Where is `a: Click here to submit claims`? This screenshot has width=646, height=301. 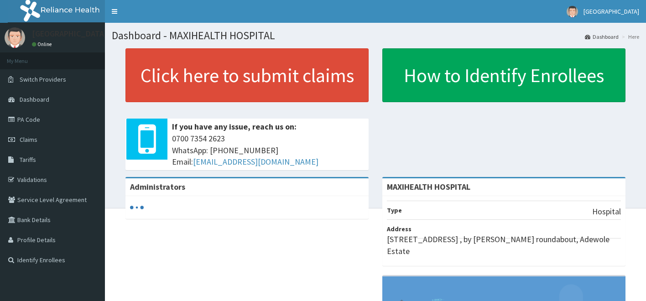 a: Click here to submit claims is located at coordinates (247, 75).